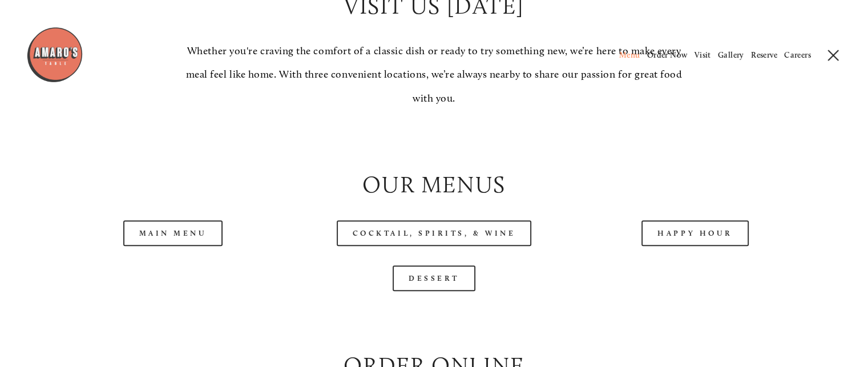 The image size is (868, 367). Describe the element at coordinates (173, 233) in the screenshot. I see `a: Main Menu` at that location.